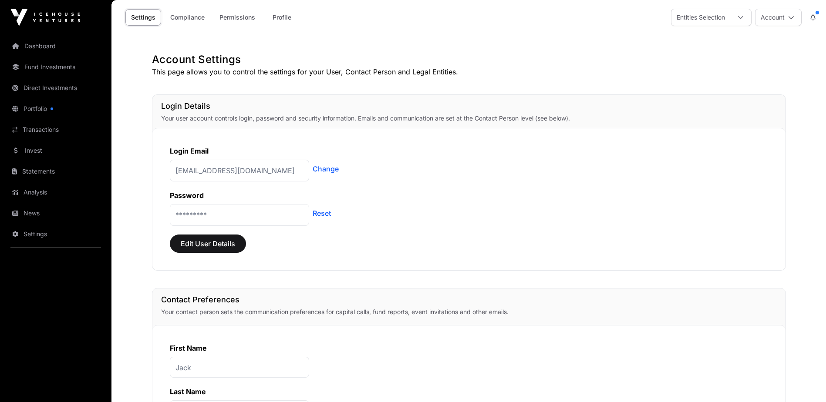 The image size is (826, 402). I want to click on a: Direct Investments, so click(56, 88).